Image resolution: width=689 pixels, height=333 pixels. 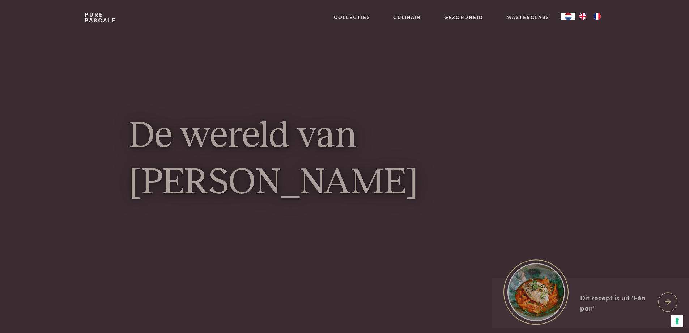 I want to click on a: https://admin.purepascale.com/wp-content/uploads/2025/08/home_recept_link.jpg Dit recept is uit '..., so click(x=591, y=302).